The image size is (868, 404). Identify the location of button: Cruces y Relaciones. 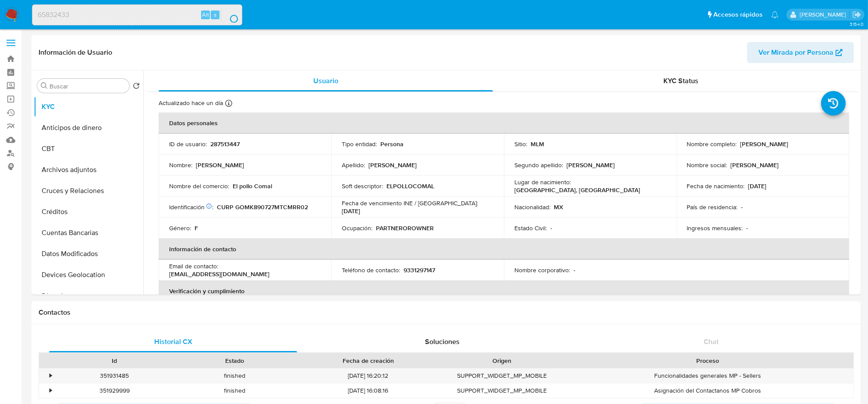
(88, 191).